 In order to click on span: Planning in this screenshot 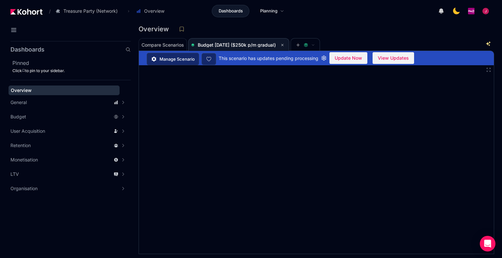, I will do `click(268, 11)`.